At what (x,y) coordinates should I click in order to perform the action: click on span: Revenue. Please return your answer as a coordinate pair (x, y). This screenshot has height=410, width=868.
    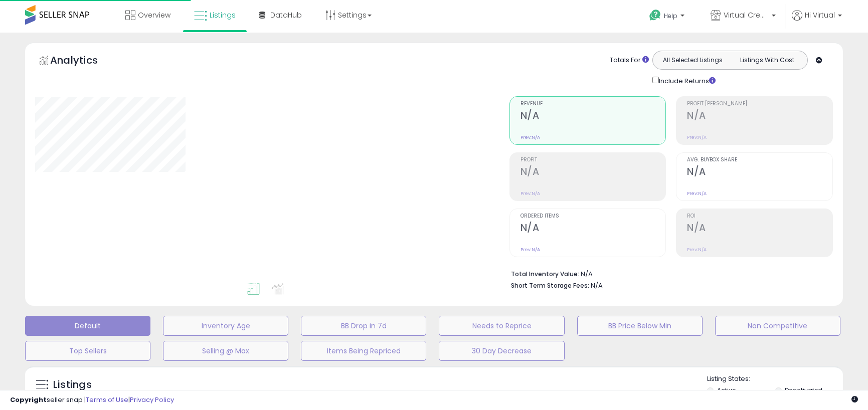
    Looking at the image, I should click on (593, 104).